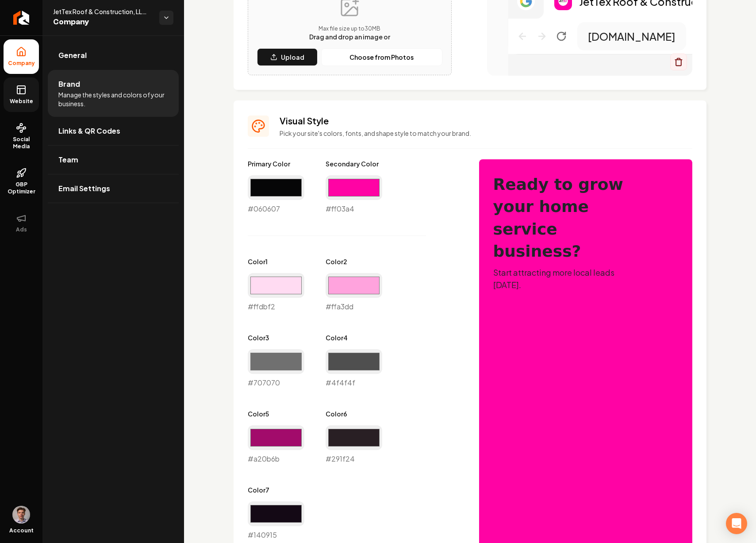  I want to click on div: Open Intercom Messenger, so click(737, 524).